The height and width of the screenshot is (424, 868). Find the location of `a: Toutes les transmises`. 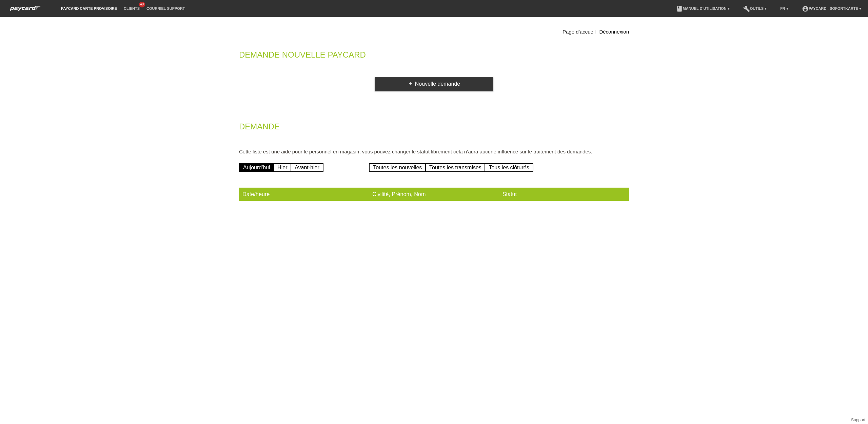

a: Toutes les transmises is located at coordinates (455, 168).